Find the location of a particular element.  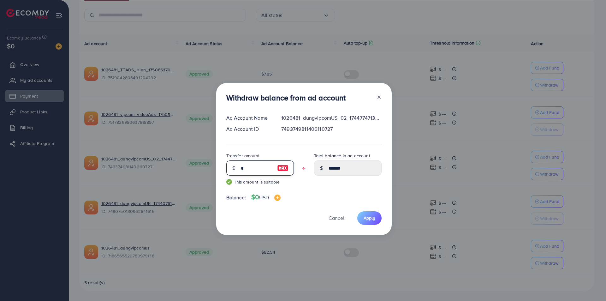

h3: Withdraw balance from ad account is located at coordinates (286, 97).